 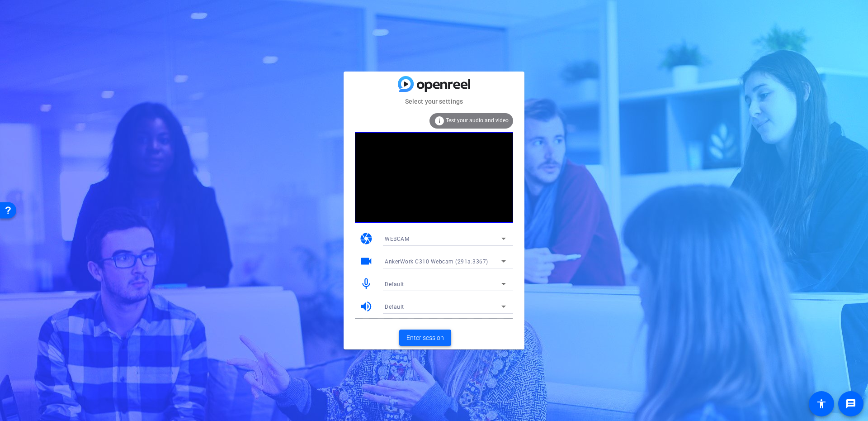 I want to click on mat-card-subtitle: Select your settings, so click(x=434, y=102).